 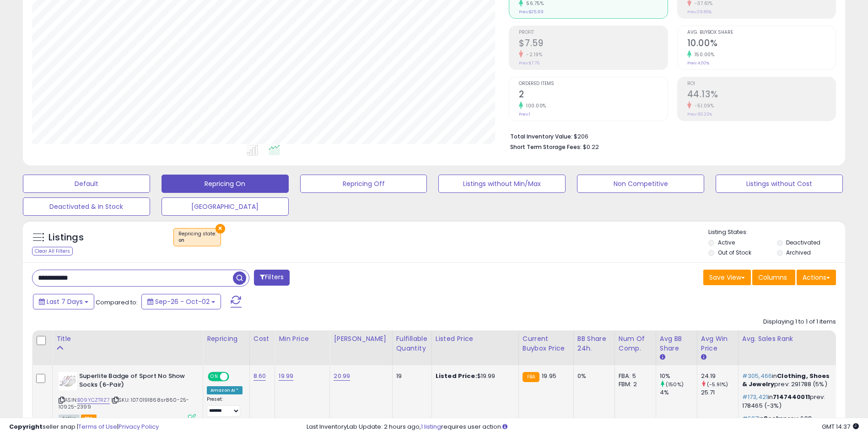 I want to click on span: ROI, so click(x=762, y=84).